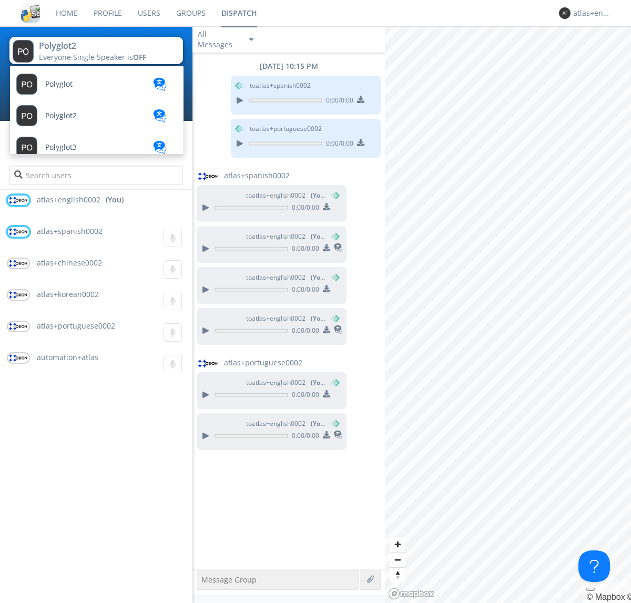 The image size is (631, 603). What do you see at coordinates (219, 39) in the screenshot?
I see `div: All Messages` at bounding box center [219, 39].